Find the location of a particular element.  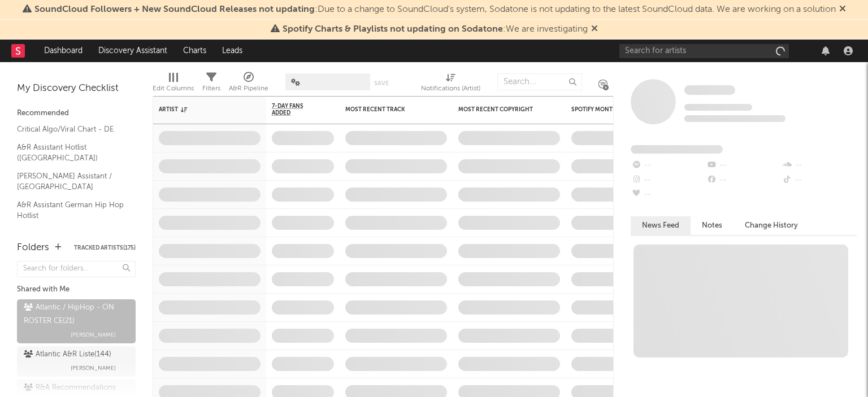

div: My Discovery Checklist is located at coordinates (76, 88).